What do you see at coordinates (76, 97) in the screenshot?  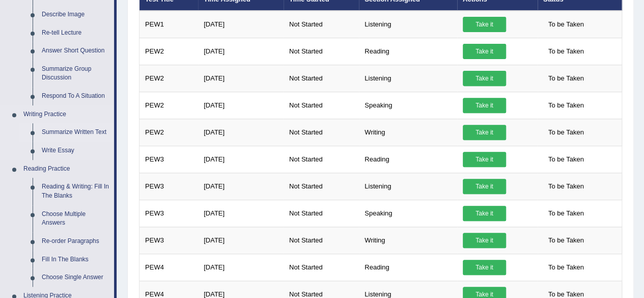 I see `a: Respond To A Situation` at bounding box center [76, 97].